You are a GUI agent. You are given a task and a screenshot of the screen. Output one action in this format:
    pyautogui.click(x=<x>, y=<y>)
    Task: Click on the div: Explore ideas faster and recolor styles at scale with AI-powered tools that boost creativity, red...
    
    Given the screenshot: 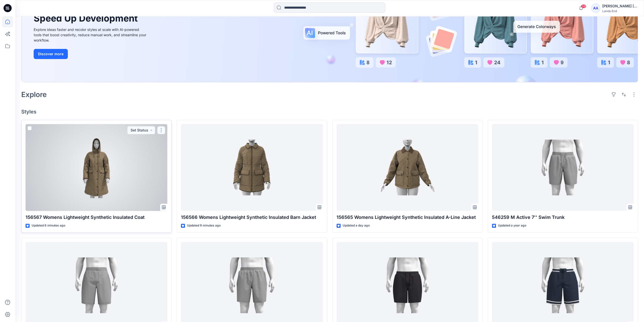 What is the action you would take?
    pyautogui.click(x=91, y=35)
    